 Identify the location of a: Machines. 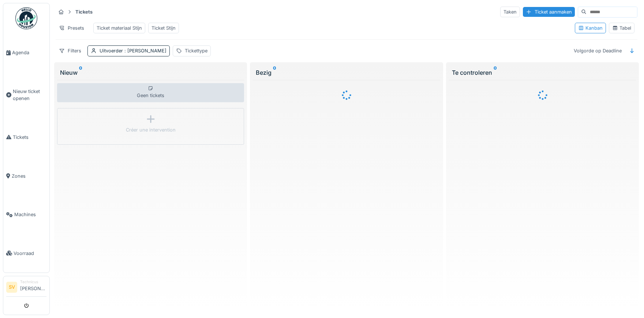
(26, 214).